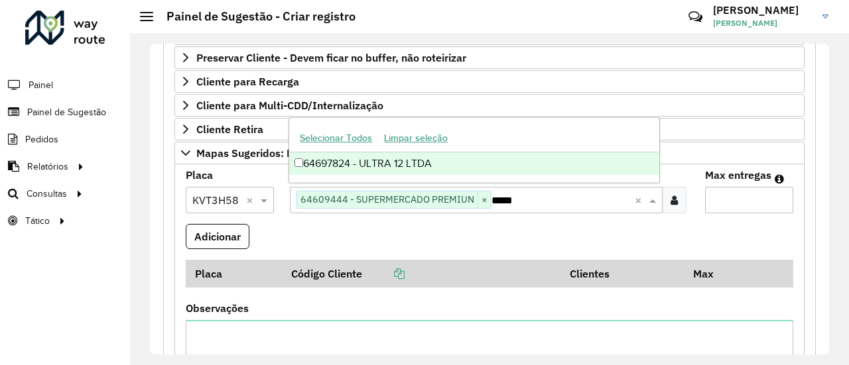  What do you see at coordinates (421, 274) in the screenshot?
I see `th: Código Cliente` at bounding box center [421, 274].